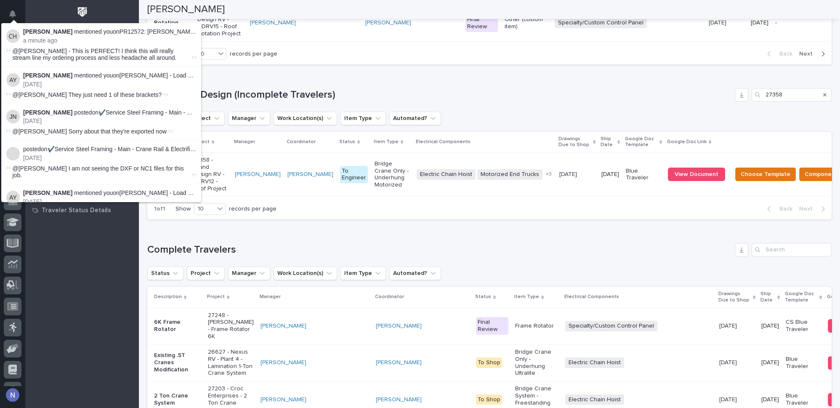 The image size is (840, 408). I want to click on p: posted on :, so click(109, 149).